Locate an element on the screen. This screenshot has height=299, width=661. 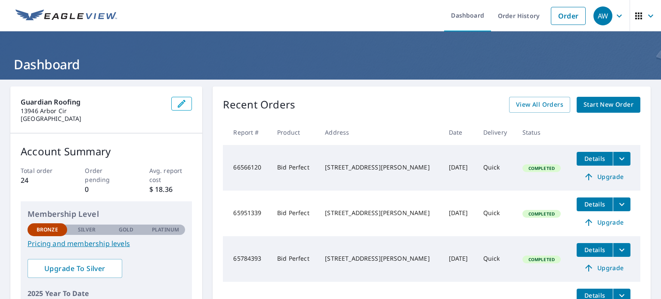
p: Account Summary is located at coordinates (106, 152).